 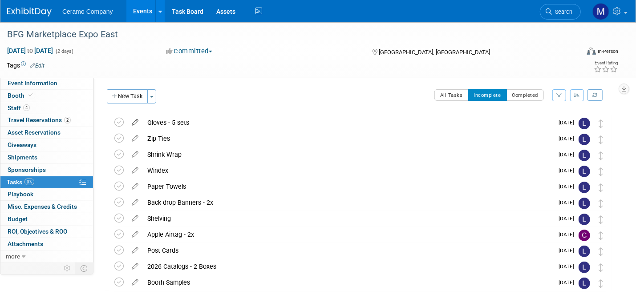 What do you see at coordinates (348, 139) in the screenshot?
I see `div: Zip Ties` at bounding box center [348, 139].